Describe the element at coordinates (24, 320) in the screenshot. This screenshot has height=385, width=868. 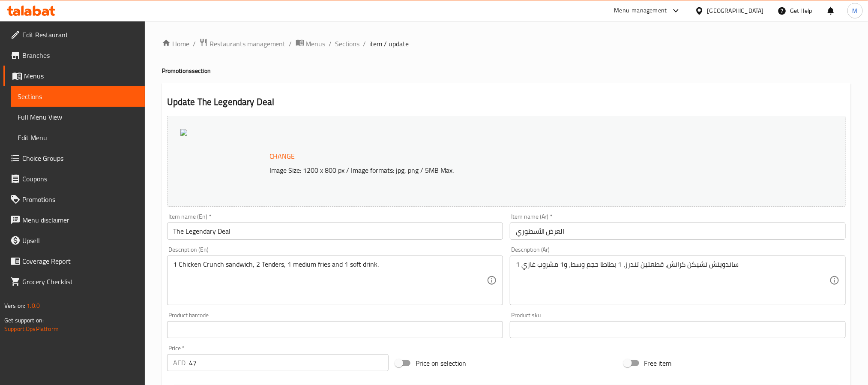
I see `span: Get support on:` at that location.